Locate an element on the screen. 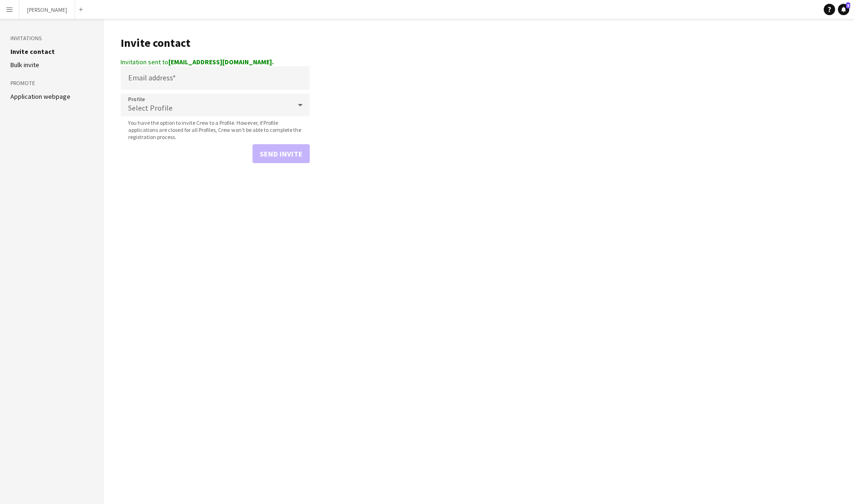 This screenshot has height=504, width=854. a: Application webpage is located at coordinates (40, 96).